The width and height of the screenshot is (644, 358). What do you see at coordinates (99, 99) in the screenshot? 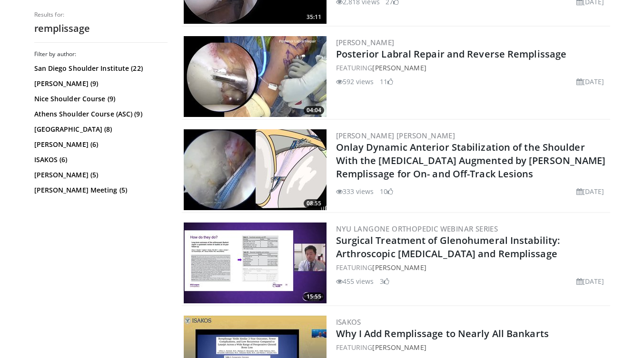
I see `a: Nice Shoulder Course (9)` at bounding box center [99, 99].